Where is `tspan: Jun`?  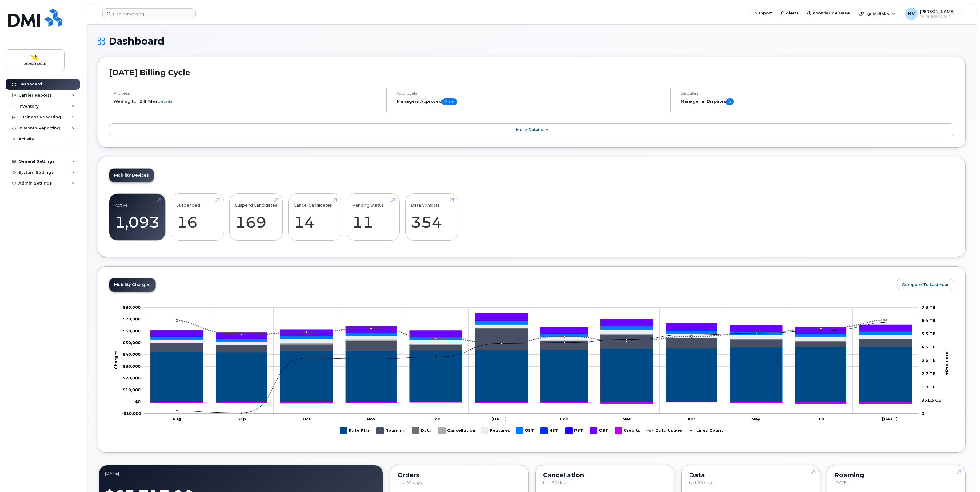
tspan: Jun is located at coordinates (820, 419).